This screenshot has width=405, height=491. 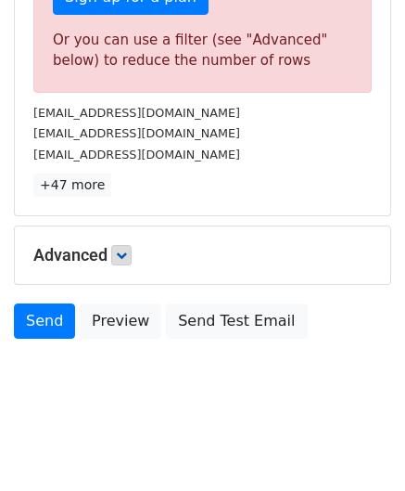 What do you see at coordinates (121, 321) in the screenshot?
I see `a: Preview` at bounding box center [121, 321].